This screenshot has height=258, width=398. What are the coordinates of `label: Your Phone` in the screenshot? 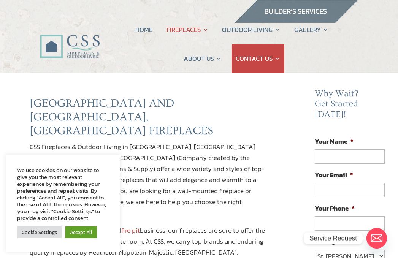 It's located at (334, 208).